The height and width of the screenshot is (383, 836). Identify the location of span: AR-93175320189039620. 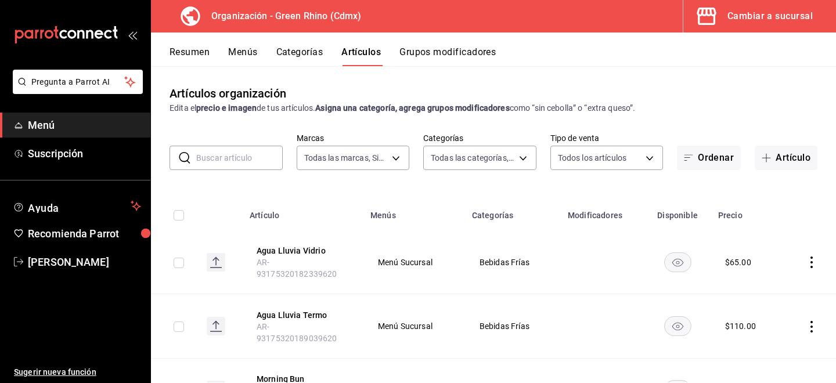
(297, 333).